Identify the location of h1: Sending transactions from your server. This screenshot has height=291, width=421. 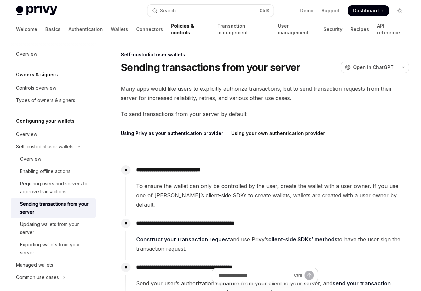
(210, 67).